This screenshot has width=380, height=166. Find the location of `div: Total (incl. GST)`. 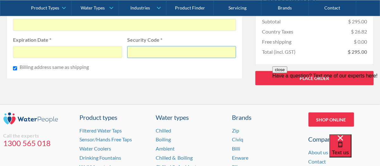

div: Total (incl. GST) is located at coordinates (279, 52).